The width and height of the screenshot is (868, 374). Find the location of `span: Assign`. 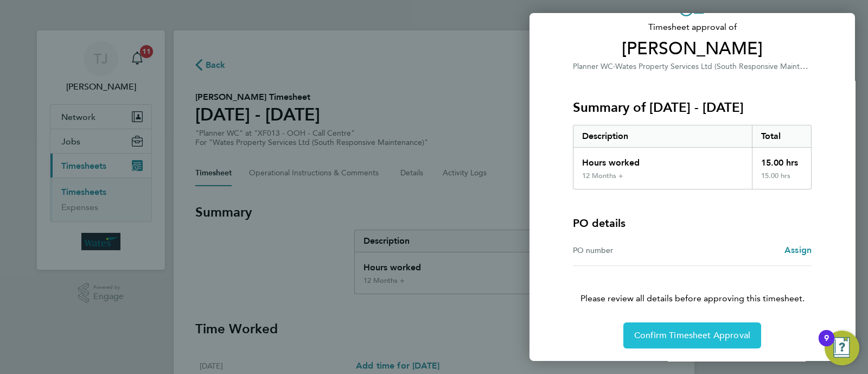

span: Assign is located at coordinates (798, 249).